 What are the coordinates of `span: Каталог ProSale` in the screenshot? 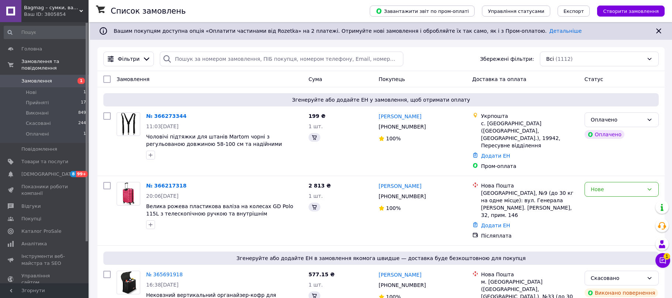 It's located at (41, 232).